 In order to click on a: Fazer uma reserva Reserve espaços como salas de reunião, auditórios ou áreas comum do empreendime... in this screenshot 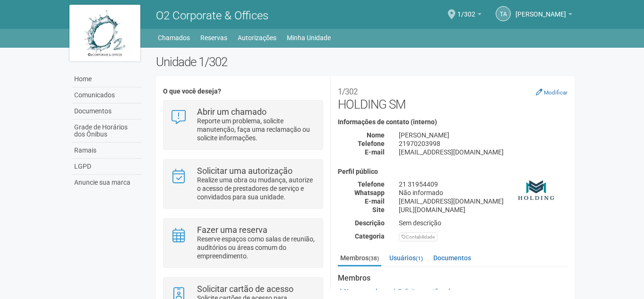, I will do `click(243, 243)`.